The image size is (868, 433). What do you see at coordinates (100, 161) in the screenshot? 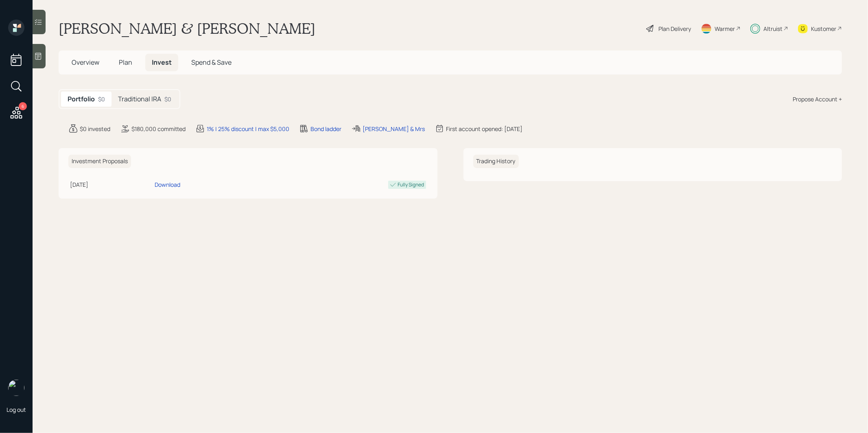
I see `h6: Investment Proposals` at bounding box center [100, 161].